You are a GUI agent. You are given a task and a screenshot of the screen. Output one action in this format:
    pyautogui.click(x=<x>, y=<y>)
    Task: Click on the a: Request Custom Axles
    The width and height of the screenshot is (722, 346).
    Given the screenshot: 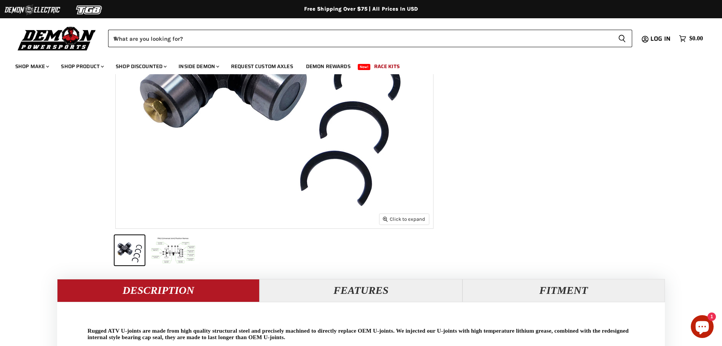 What is the action you would take?
    pyautogui.click(x=262, y=66)
    